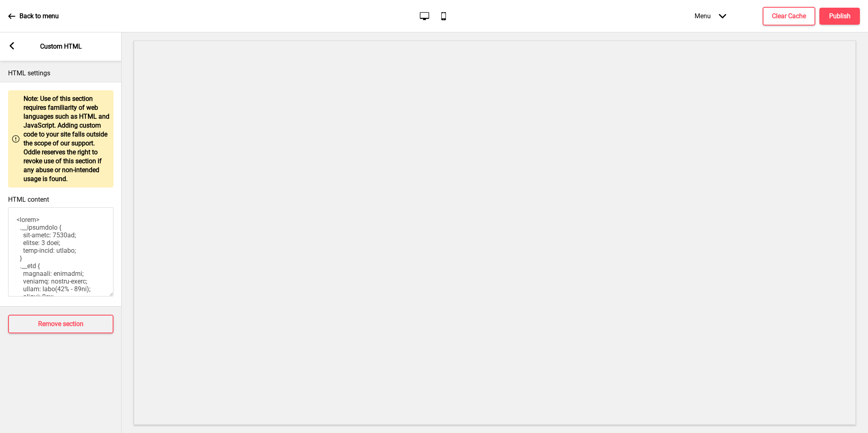 The height and width of the screenshot is (433, 868). I want to click on button: Publish, so click(840, 16).